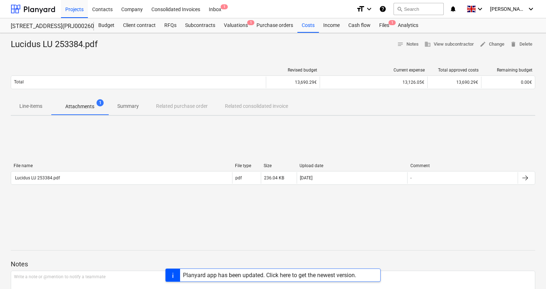 This screenshot has height=289, width=546. Describe the element at coordinates (449, 44) in the screenshot. I see `span: View subcontractor` at that location.